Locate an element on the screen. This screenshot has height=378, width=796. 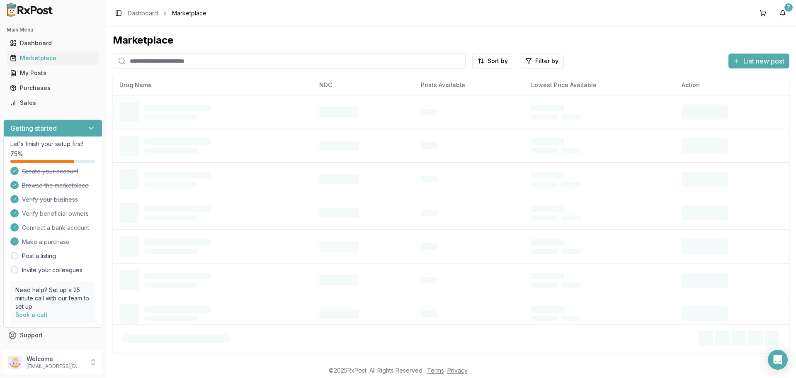
th: Drug Name is located at coordinates (213, 85).